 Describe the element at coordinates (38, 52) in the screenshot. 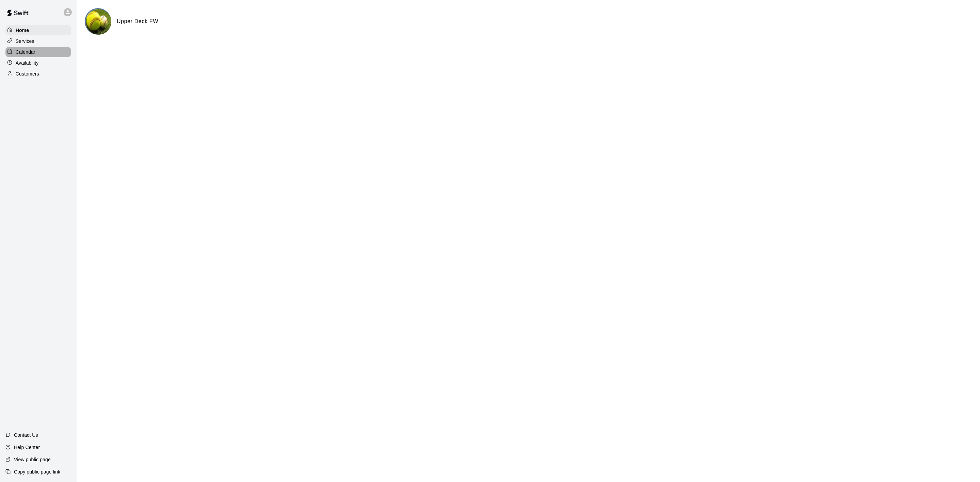

I see `div: Calendar` at that location.